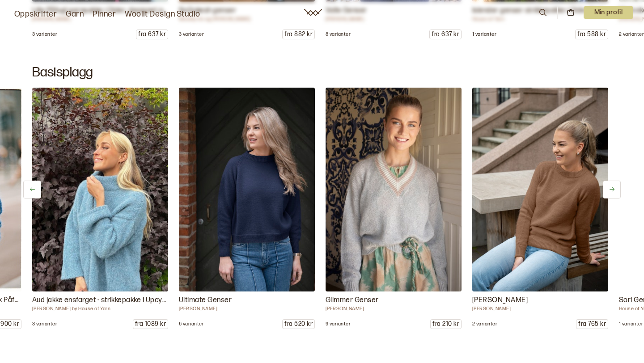  I want to click on a: Garn, so click(75, 14).